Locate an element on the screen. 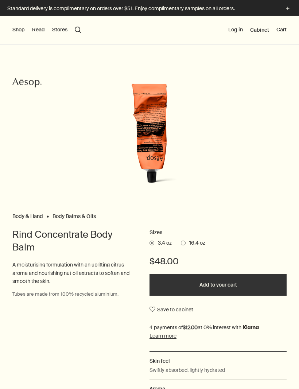 This screenshot has height=389, width=299. button: Log in is located at coordinates (235, 30).